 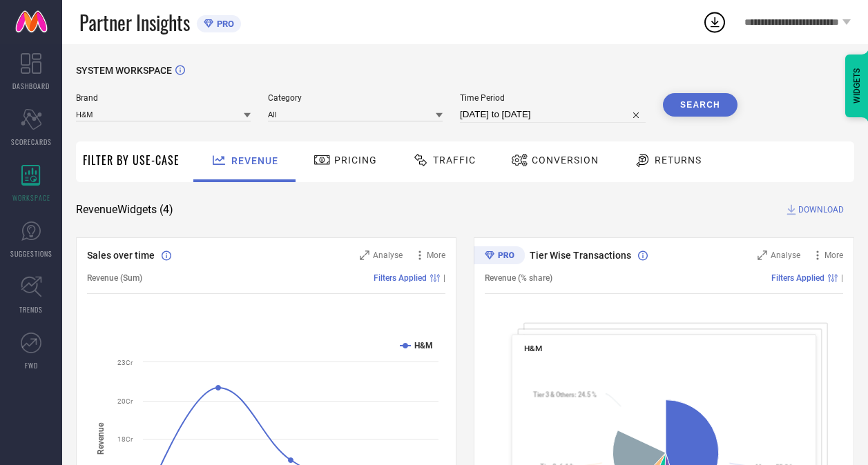 What do you see at coordinates (519, 278) in the screenshot?
I see `span: Revenue (% share)` at bounding box center [519, 278].